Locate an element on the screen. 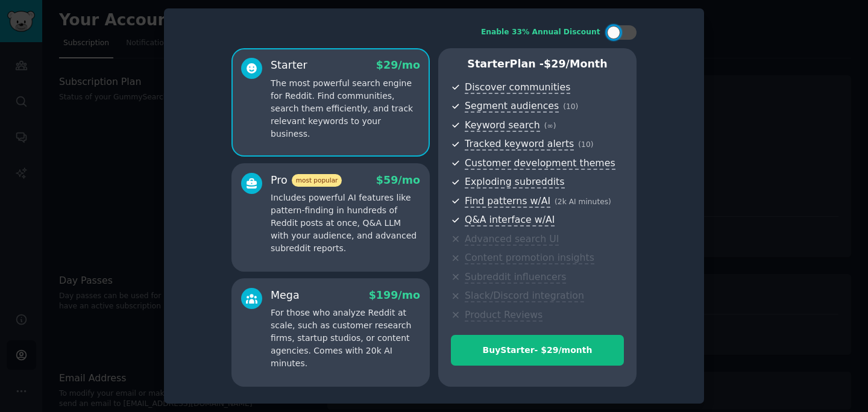 Image resolution: width=868 pixels, height=412 pixels. span: Subreddit influencers is located at coordinates (515, 277).